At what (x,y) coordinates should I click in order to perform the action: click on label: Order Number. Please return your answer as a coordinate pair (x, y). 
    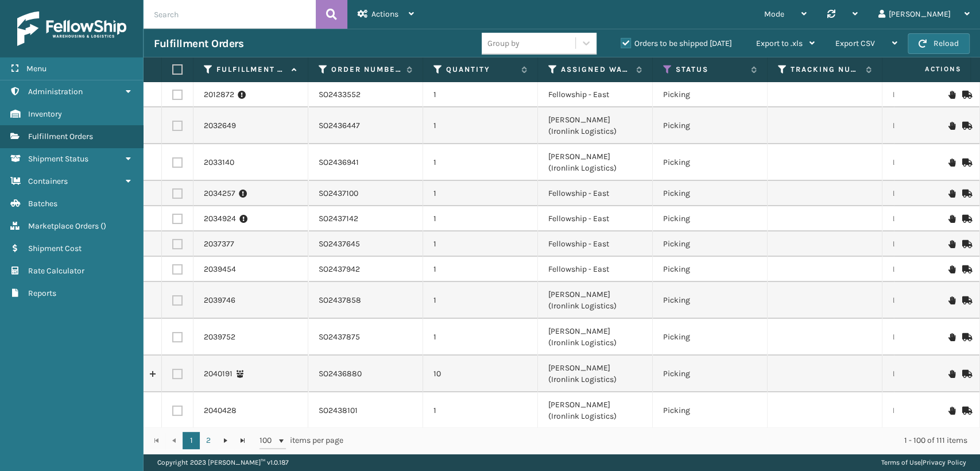
    Looking at the image, I should click on (366, 69).